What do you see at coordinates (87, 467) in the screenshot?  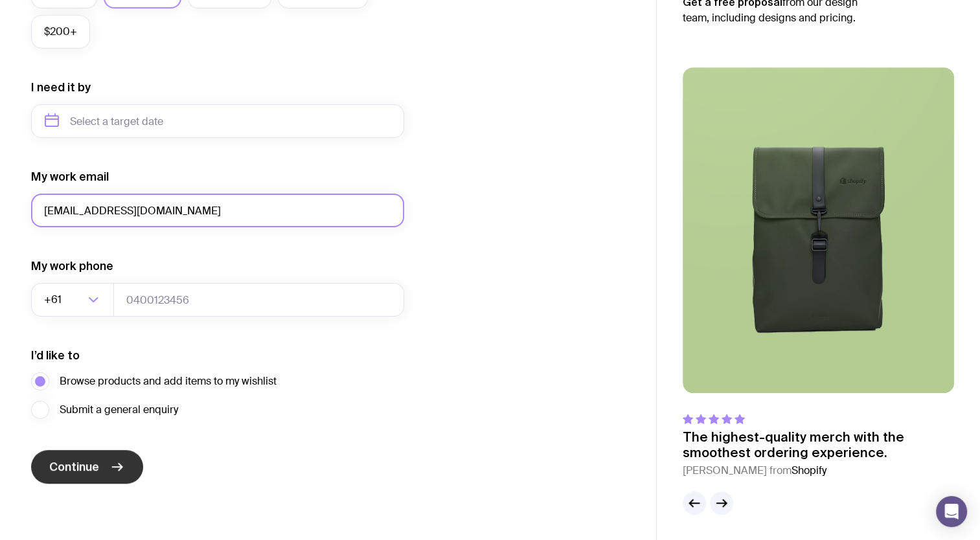 I see `button: Continue` at bounding box center [87, 467].